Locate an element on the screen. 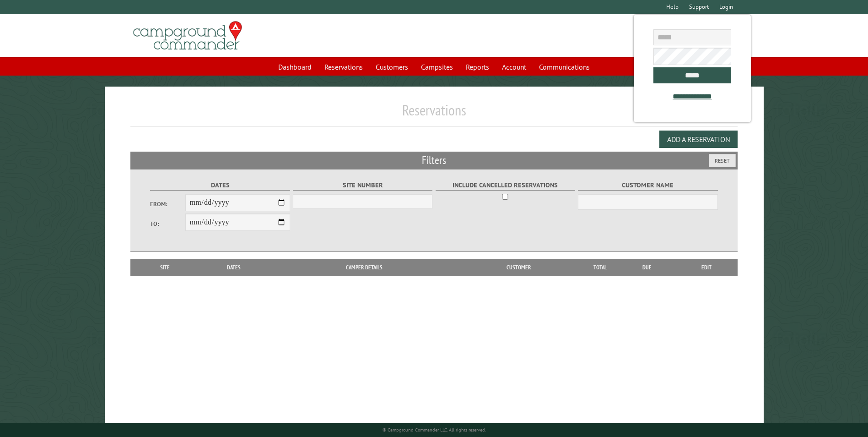 This screenshot has width=868, height=437. label: Customer Name is located at coordinates (647, 185).